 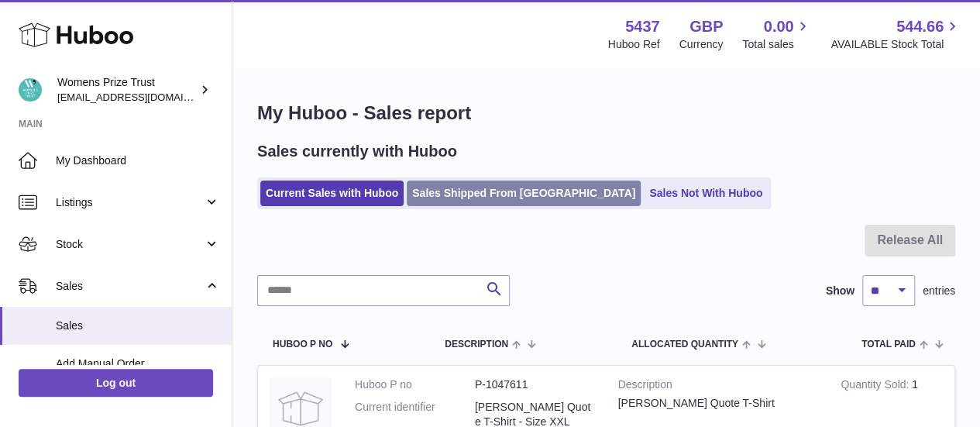 I want to click on dt: Huboo P no, so click(x=414, y=384).